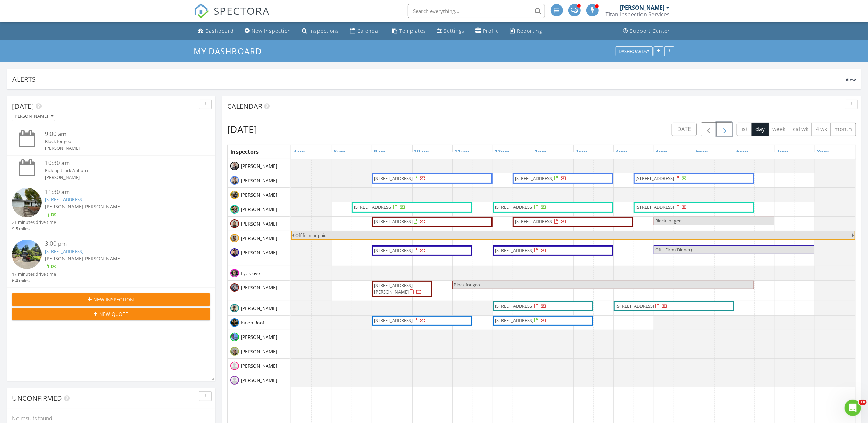  Describe the element at coordinates (492, 30) in the screenshot. I see `div: Profile` at that location.